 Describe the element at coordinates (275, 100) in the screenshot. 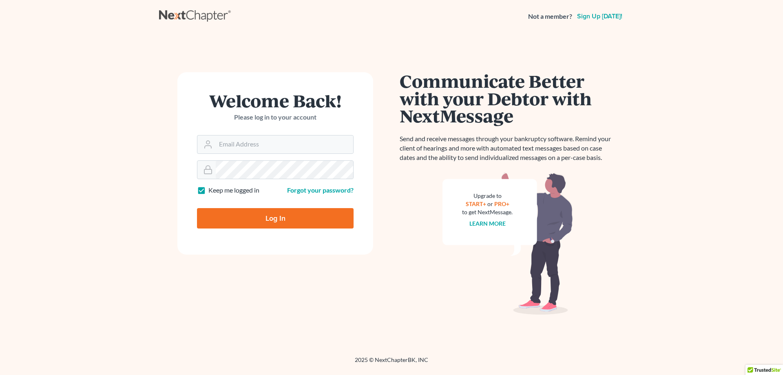

I see `h1: Welcome Back!` at that location.